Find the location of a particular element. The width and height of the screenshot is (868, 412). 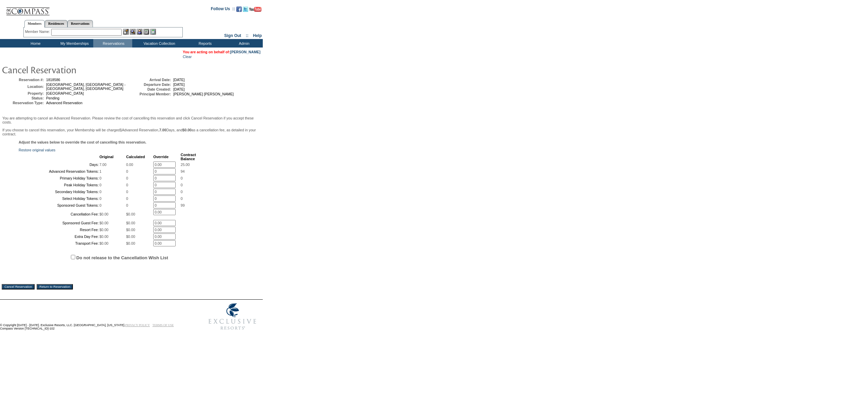

b: $0.00 is located at coordinates (187, 130).